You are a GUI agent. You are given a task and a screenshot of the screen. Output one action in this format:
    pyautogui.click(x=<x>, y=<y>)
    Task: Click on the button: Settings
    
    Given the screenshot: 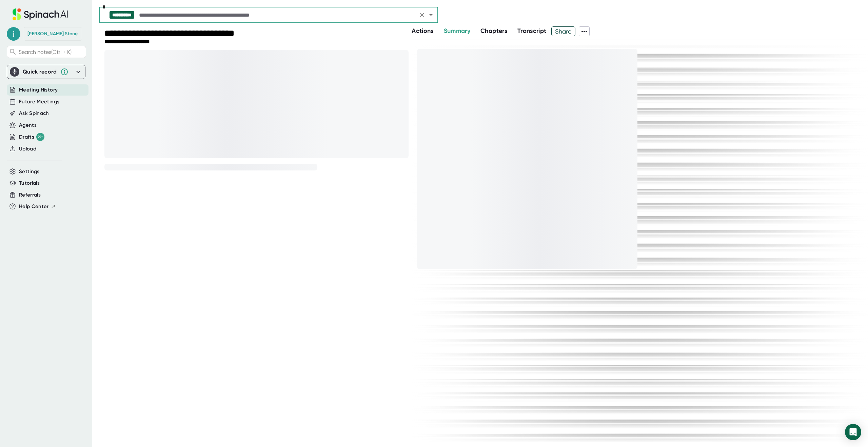 What is the action you would take?
    pyautogui.click(x=29, y=171)
    